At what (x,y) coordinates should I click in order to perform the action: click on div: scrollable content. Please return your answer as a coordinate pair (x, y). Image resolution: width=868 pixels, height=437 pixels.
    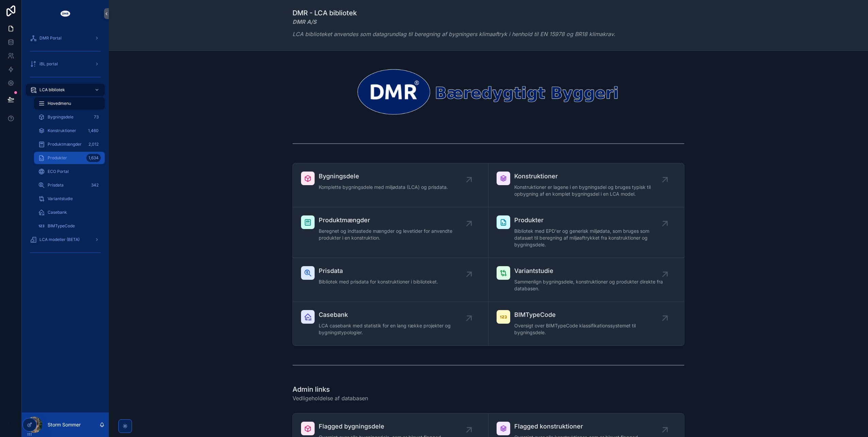
    Looking at the image, I should click on (65, 147).